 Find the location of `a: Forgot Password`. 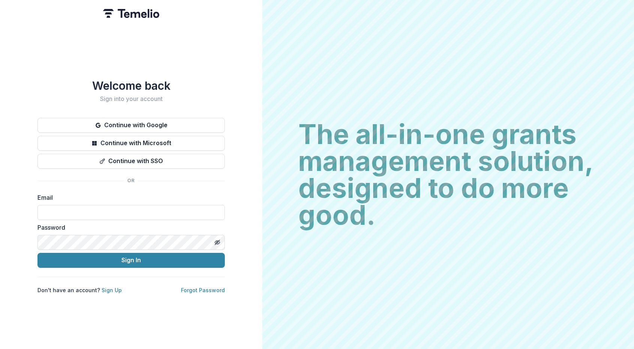

a: Forgot Password is located at coordinates (203, 290).